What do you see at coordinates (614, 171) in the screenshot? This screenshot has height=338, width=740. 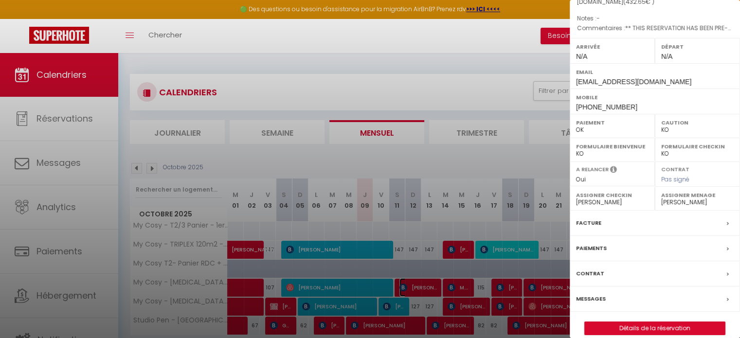 I see `i: Sélectionner OUI si vous souhaiter envoyer les séquences de messages post-checkout` at bounding box center [614, 171].